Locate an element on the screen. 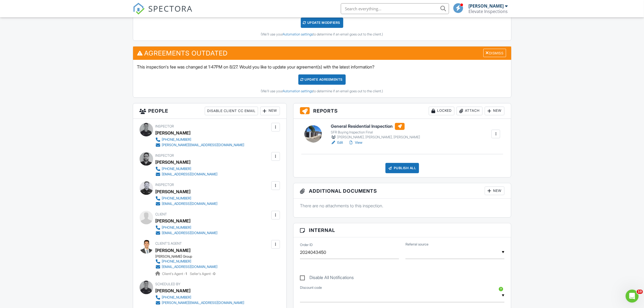 This screenshot has height=308, width=644. div: This inspection's fee was changed at 1:47PM on 8/27. Would you like to update your agreement(s) w... is located at coordinates (322, 79).